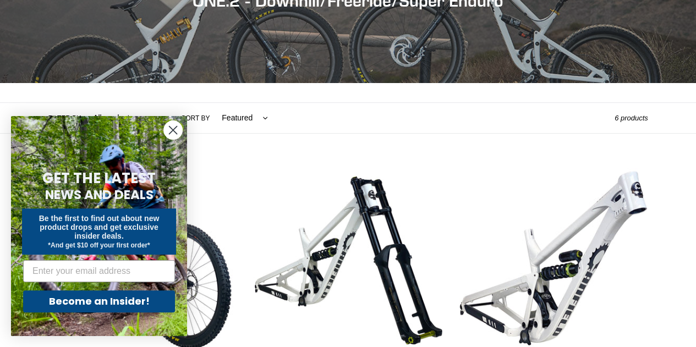 Image resolution: width=696 pixels, height=347 pixels. Describe the element at coordinates (631, 118) in the screenshot. I see `span: 6 products` at that location.